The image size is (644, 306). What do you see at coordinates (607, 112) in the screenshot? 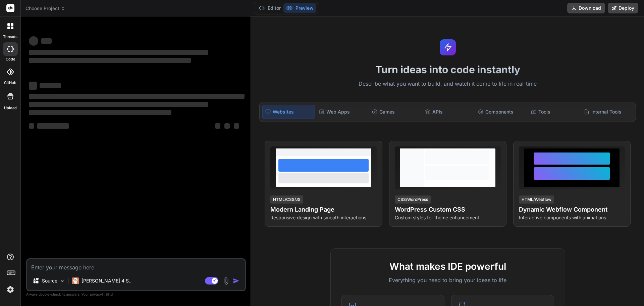
I see `div: Internal Tools` at bounding box center [607, 112].